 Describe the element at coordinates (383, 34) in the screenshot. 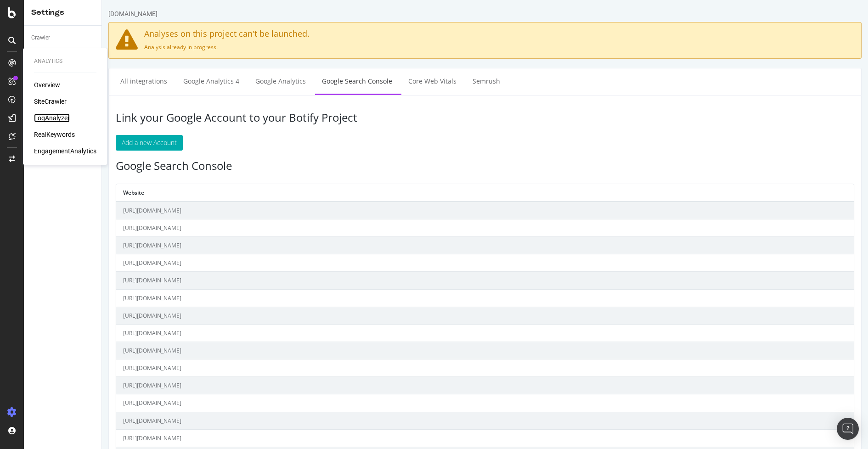

I see `h4: Analyses on this project can't be launched.` at that location.